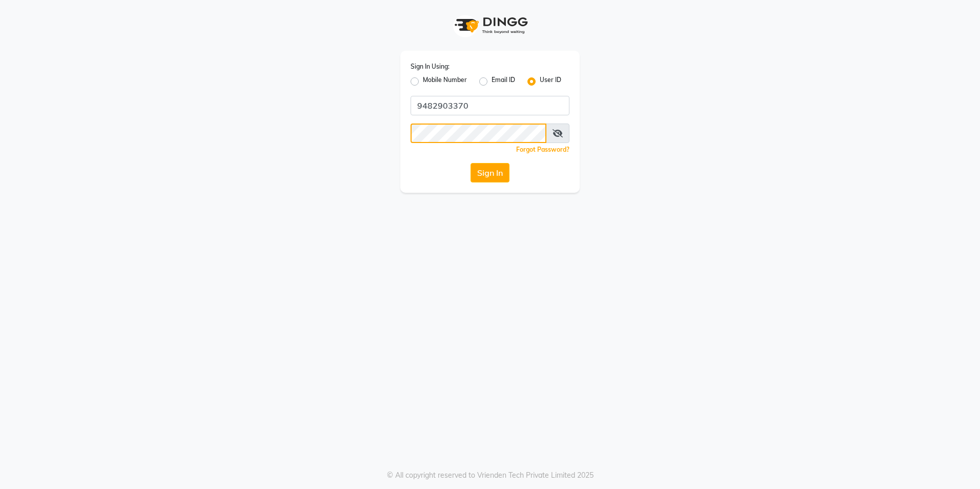 Image resolution: width=980 pixels, height=489 pixels. I want to click on label: Sign In Using:, so click(430, 67).